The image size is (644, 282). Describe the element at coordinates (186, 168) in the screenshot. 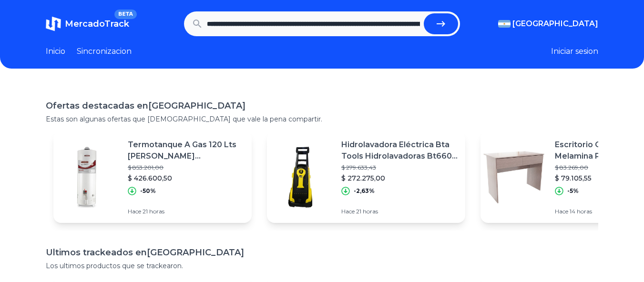

I see `p: $ 853.201,00` at that location.